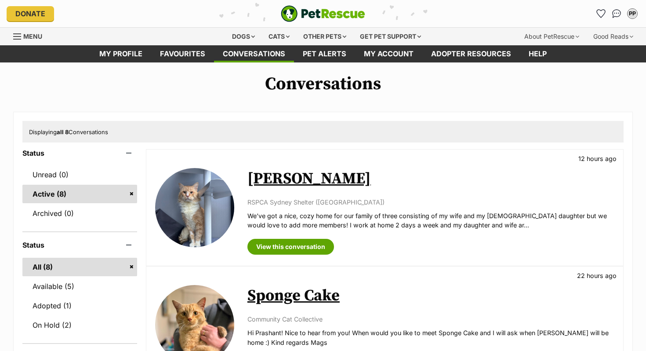 This screenshot has height=351, width=646. What do you see at coordinates (243, 36) in the screenshot?
I see `div: Dogs` at bounding box center [243, 36].